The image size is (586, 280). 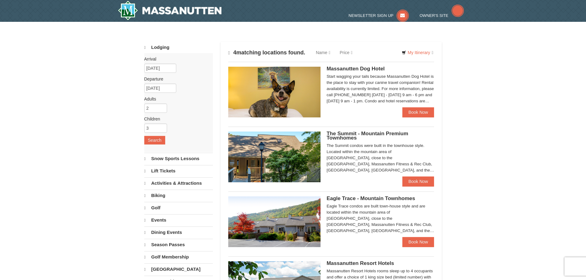 I want to click on a: My Itinerary, so click(x=418, y=53).